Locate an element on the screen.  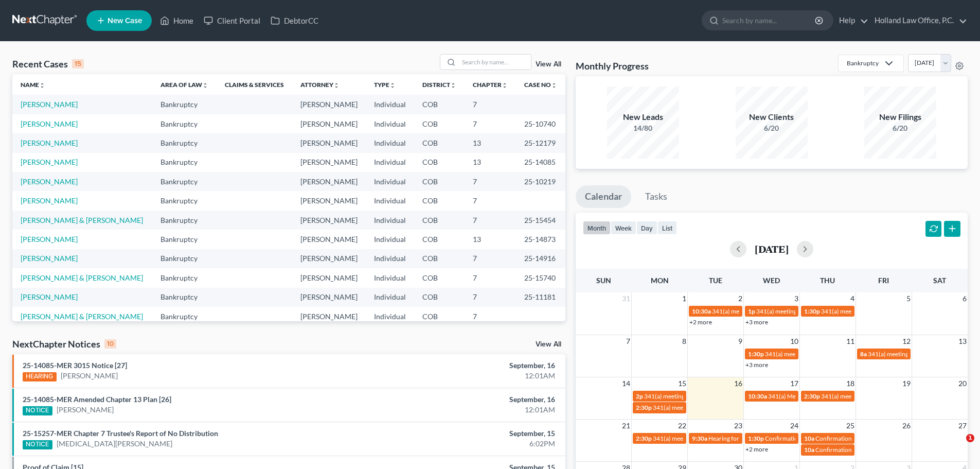
span: Thu is located at coordinates (827, 280).